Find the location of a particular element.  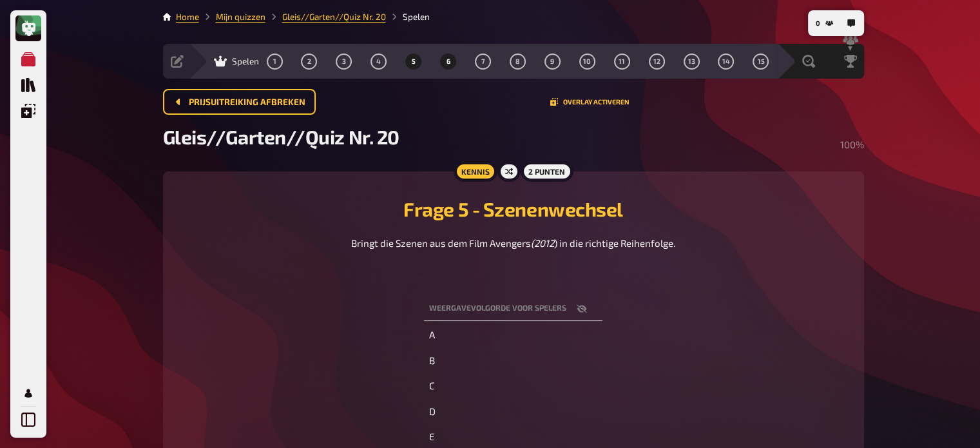

span: ) in die richtige Reihenfolge. is located at coordinates (615, 243).